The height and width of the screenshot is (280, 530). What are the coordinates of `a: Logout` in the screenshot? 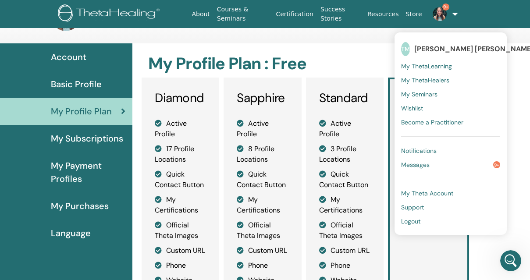 It's located at (451, 222).